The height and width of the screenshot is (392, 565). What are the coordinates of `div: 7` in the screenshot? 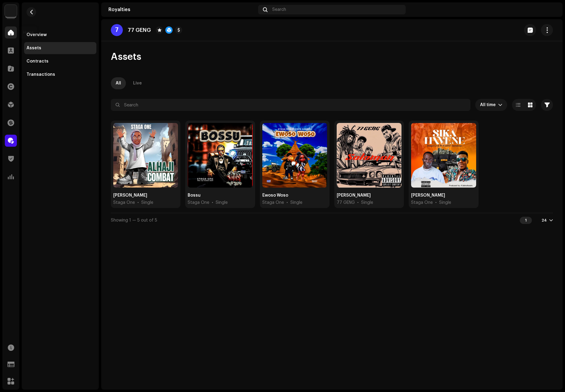 It's located at (117, 30).